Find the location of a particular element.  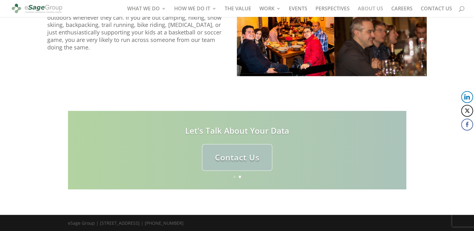

a: ABOUT US is located at coordinates (371, 12).